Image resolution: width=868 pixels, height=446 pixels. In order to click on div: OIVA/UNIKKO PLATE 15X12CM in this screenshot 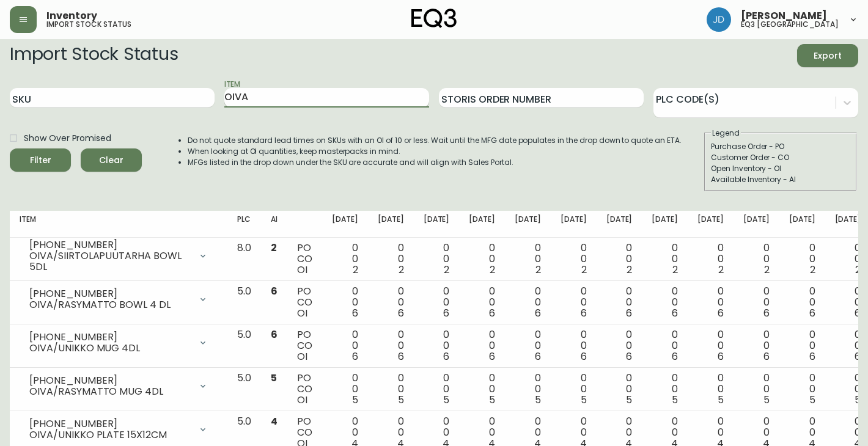, I will do `click(110, 435)`.